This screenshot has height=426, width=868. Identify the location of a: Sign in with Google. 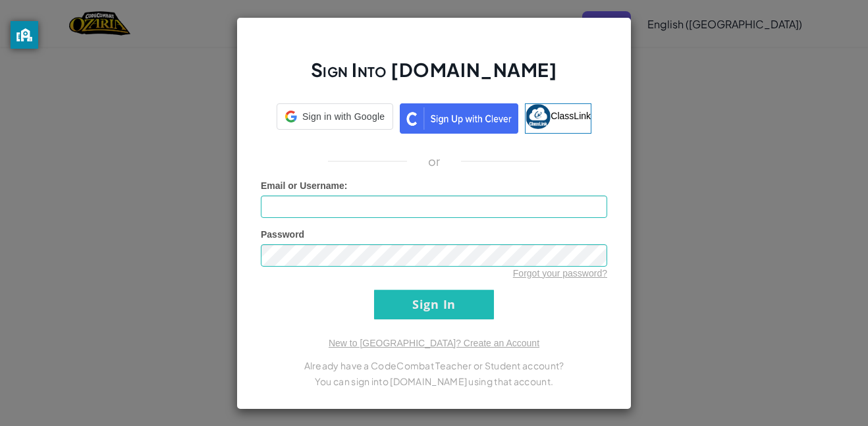
(335, 119).